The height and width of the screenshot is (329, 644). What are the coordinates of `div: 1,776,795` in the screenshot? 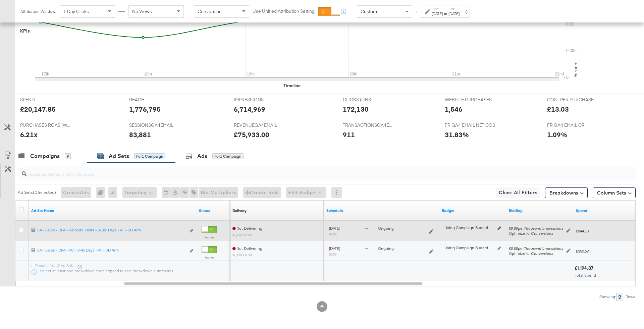 It's located at (145, 109).